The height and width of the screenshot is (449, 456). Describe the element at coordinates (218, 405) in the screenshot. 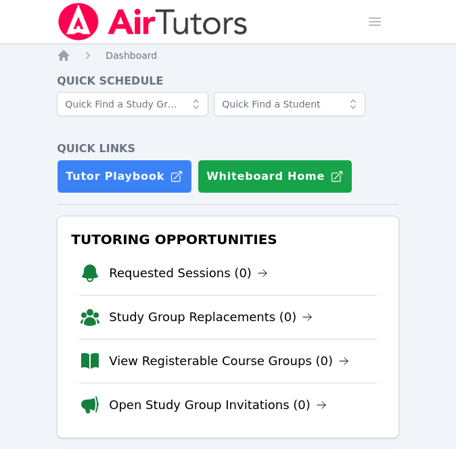

I see `a: Open Study Group Invitations (0)` at that location.